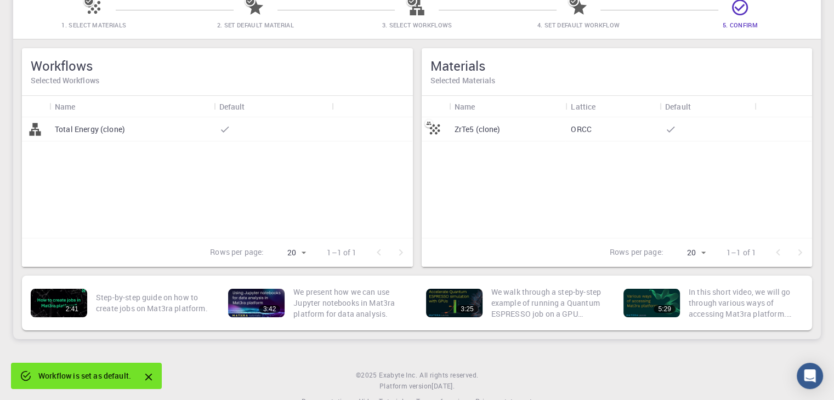 The width and height of the screenshot is (834, 400). Describe the element at coordinates (217, 81) in the screenshot. I see `h6: Selected Workflows` at that location.